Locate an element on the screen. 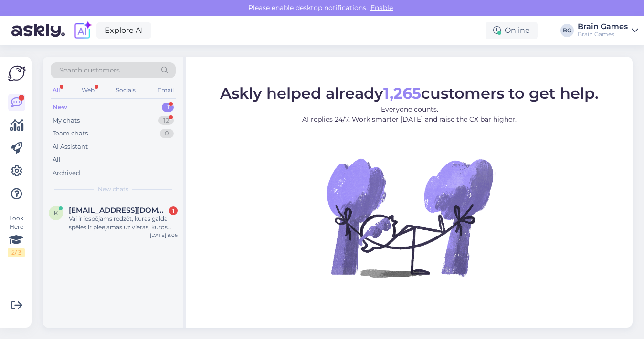 Image resolution: width=644 pixels, height=339 pixels. div: 2 / 3 is located at coordinates (17, 253).